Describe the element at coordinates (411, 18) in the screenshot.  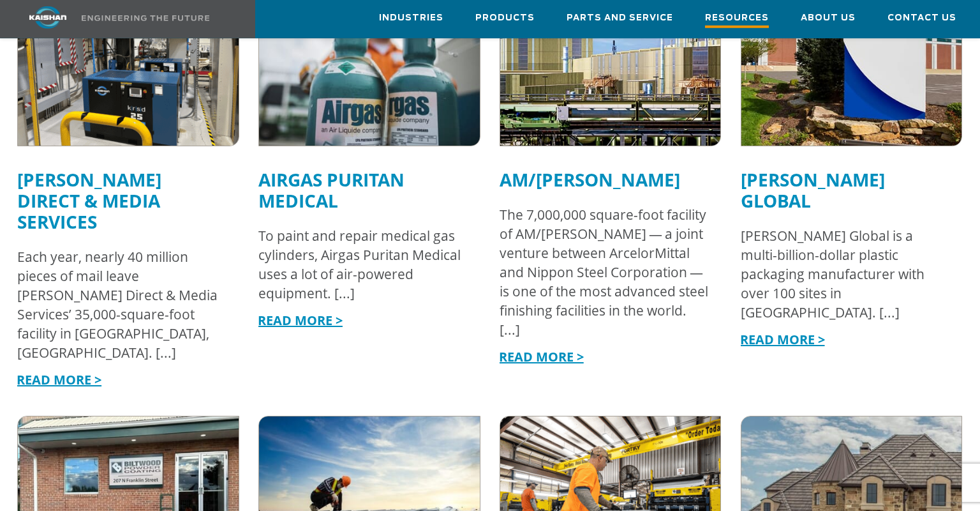
I see `span: Industries` at that location.